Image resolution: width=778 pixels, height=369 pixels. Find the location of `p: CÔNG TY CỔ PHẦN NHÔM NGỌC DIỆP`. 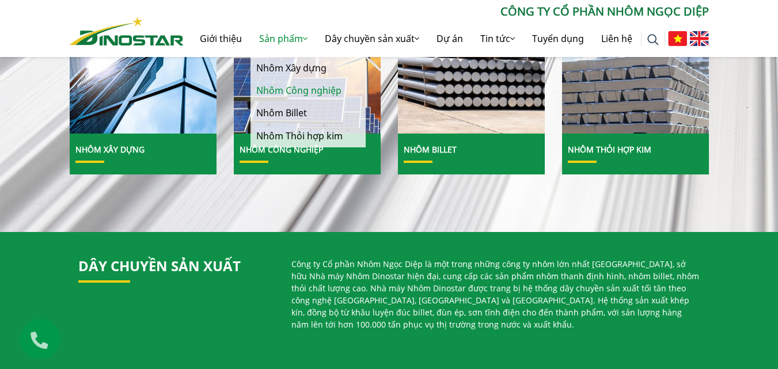

p: CÔNG TY CỔ PHẦN NHÔM NGỌC DIỆP is located at coordinates (447, 12).